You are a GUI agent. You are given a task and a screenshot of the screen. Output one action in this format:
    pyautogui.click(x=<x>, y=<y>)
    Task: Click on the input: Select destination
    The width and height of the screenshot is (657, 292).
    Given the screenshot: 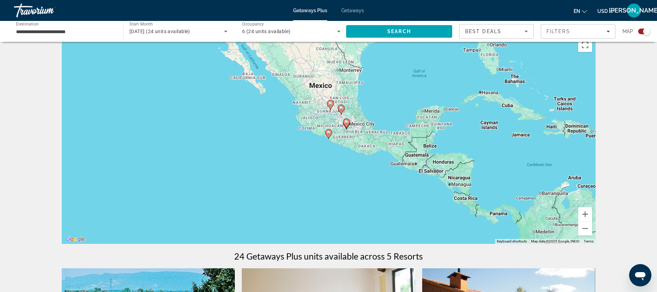 What is the action you would take?
    pyautogui.click(x=65, y=32)
    